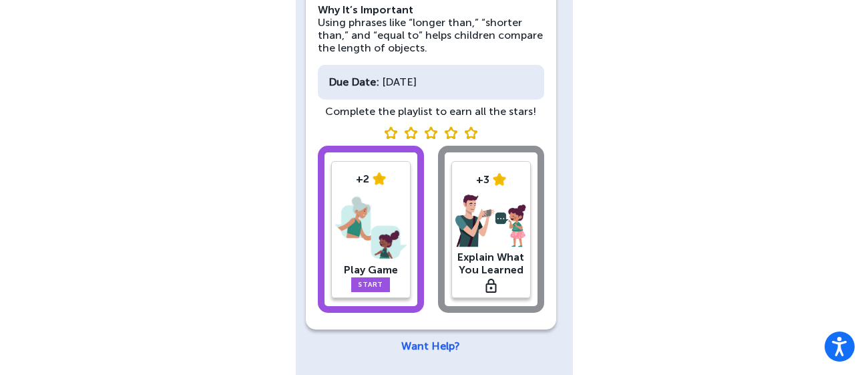 This screenshot has width=868, height=375. What do you see at coordinates (353, 82) in the screenshot?
I see `div: Due Date:` at bounding box center [353, 82].